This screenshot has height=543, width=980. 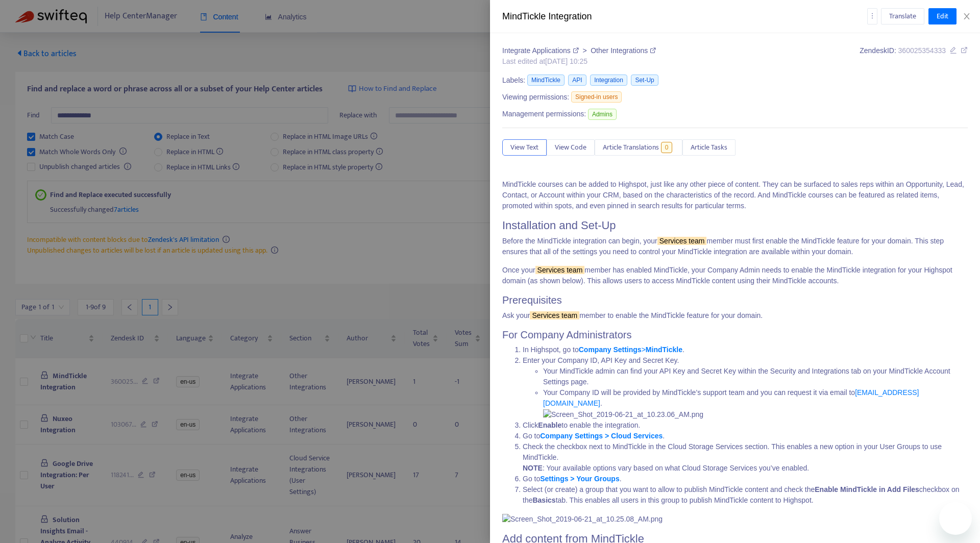 I want to click on button: Close, so click(x=966, y=17).